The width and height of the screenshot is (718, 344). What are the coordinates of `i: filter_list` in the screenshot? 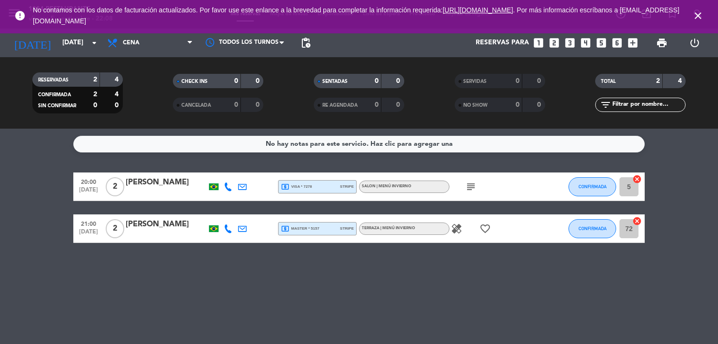 It's located at (606, 105).